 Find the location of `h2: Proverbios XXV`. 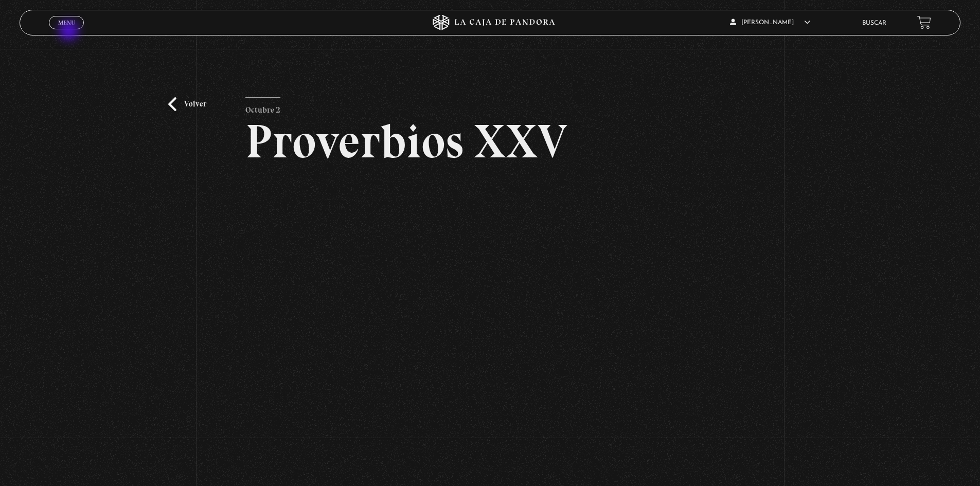

h2: Proverbios XXV is located at coordinates (490, 141).